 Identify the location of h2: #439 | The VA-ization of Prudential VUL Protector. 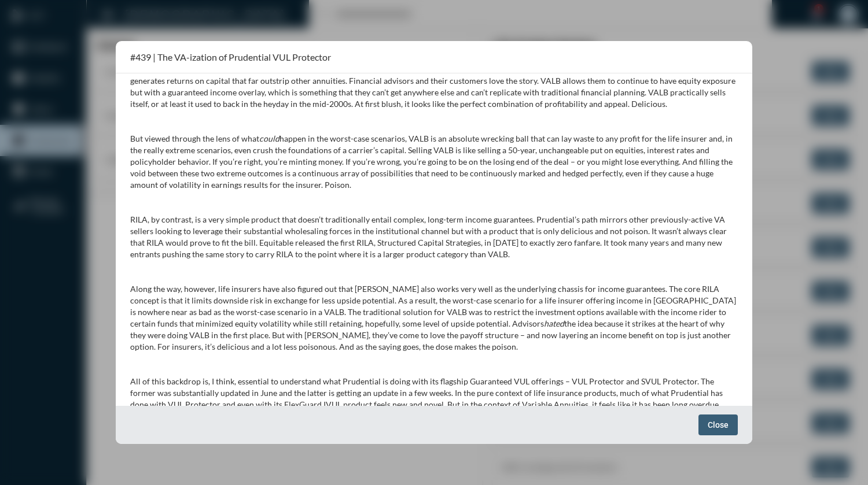
(230, 57).